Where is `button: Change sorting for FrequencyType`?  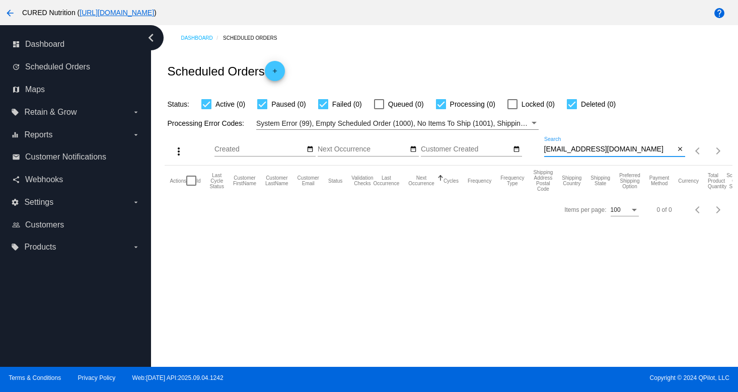 button: Change sorting for FrequencyType is located at coordinates (512, 181).